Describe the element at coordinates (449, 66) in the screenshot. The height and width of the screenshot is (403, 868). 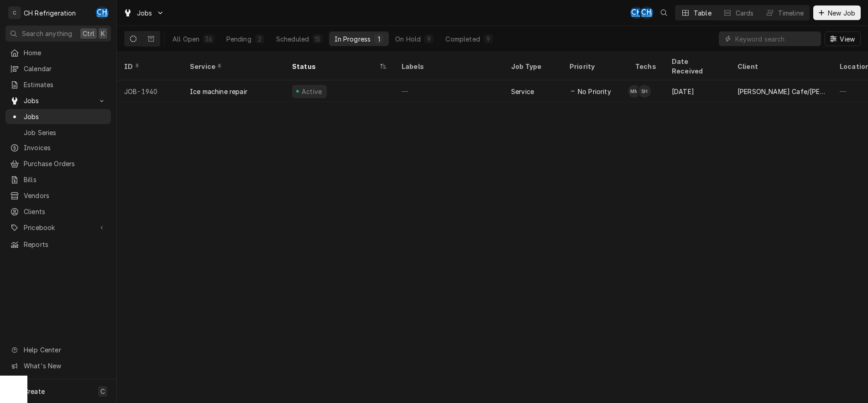
I see `div: Labels` at that location.